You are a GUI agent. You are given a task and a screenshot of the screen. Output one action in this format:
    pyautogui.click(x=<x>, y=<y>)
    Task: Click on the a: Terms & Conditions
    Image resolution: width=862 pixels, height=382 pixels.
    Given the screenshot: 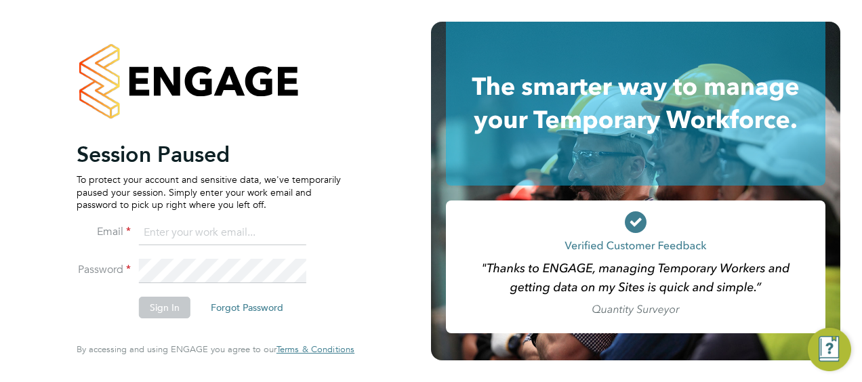 What is the action you would take?
    pyautogui.click(x=315, y=350)
    